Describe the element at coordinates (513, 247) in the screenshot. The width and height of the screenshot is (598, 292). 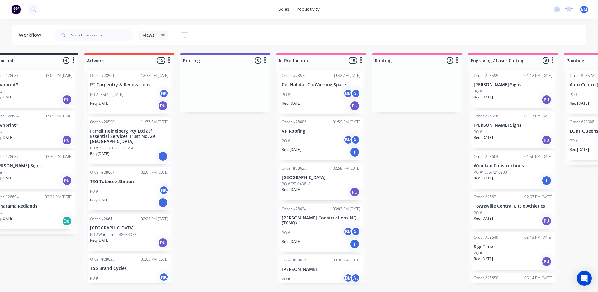
I see `p: SignTime` at that location.